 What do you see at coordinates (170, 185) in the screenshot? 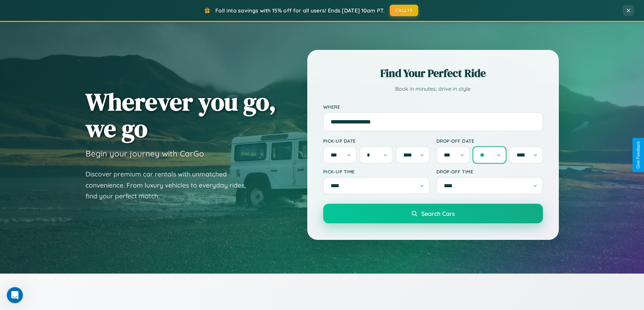
I see `p: Discover premium car rentals with unmatched convenience. From luxury vehicles to everyday rides, ...` at bounding box center [170, 185].